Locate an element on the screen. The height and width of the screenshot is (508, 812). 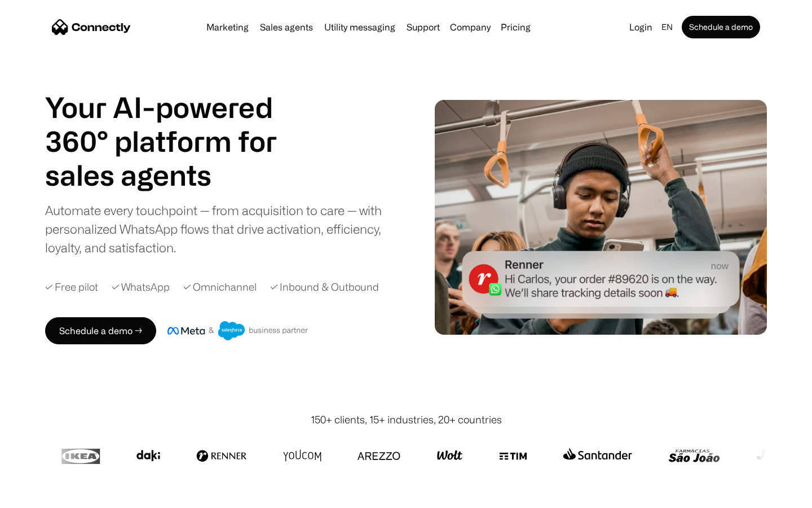
a: Schedule a demo is located at coordinates (721, 27).